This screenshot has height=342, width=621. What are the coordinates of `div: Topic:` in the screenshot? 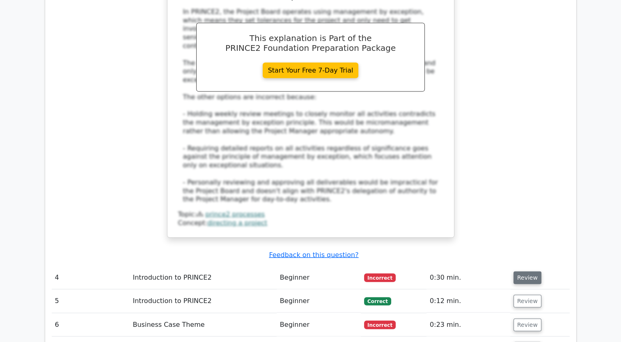 It's located at (311, 215).